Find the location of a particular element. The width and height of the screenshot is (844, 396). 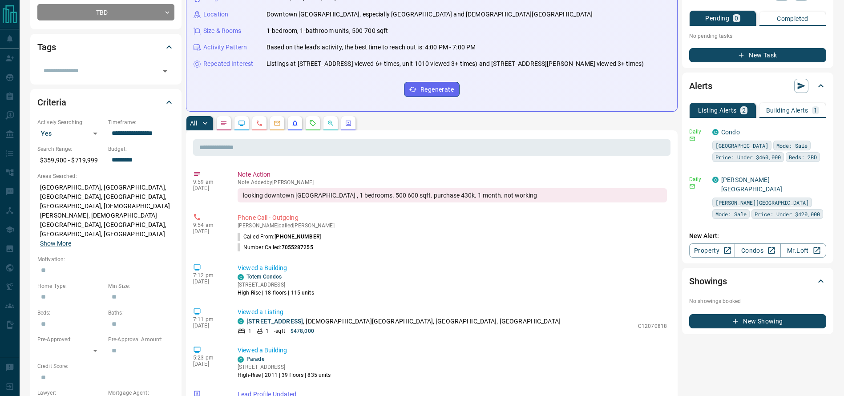

p: - sqft is located at coordinates (279, 331).